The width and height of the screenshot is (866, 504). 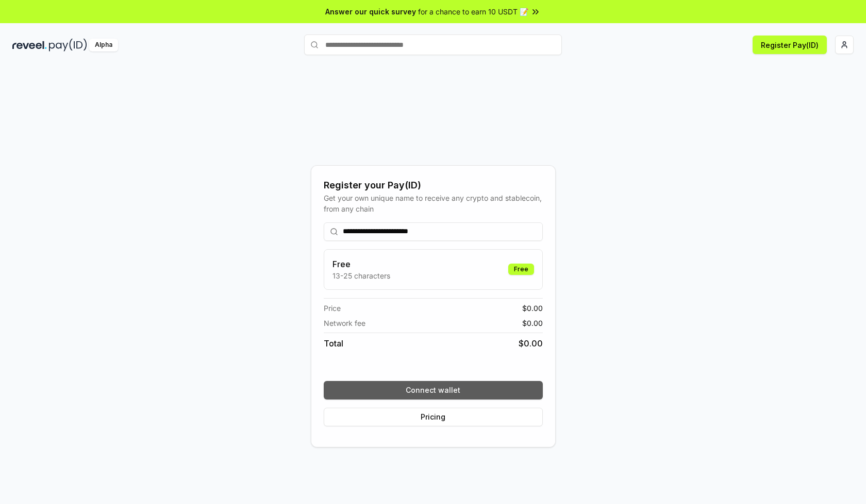 I want to click on span: for a chance to earn 10 USDT 📝, so click(x=473, y=11).